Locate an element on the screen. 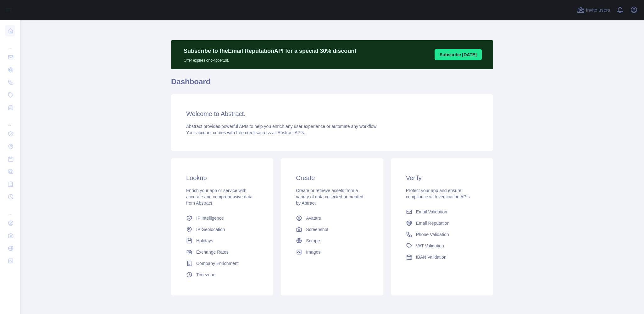  a: Images is located at coordinates (332, 252).